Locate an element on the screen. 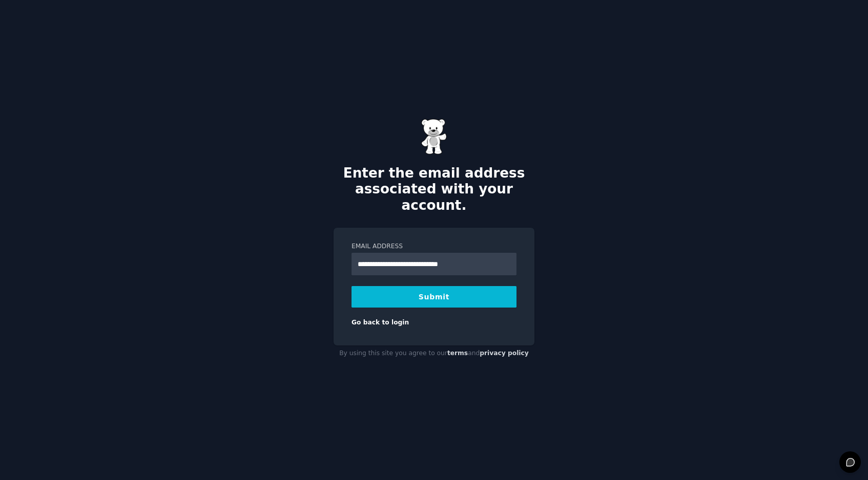 Image resolution: width=868 pixels, height=480 pixels. h2: Enter the email address associated with your account. is located at coordinates (434, 190).